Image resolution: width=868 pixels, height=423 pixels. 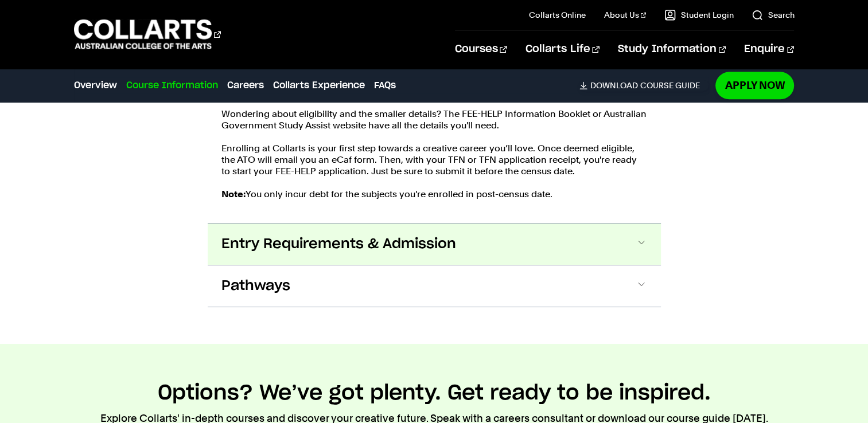 What do you see at coordinates (338, 244) in the screenshot?
I see `span: Entry Requirements & Admission` at bounding box center [338, 244].